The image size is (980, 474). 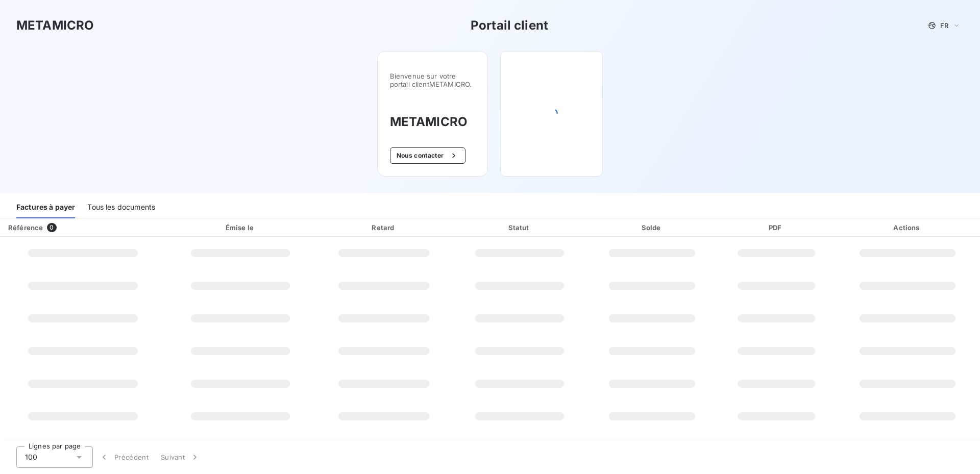 I want to click on div: Statut, so click(x=520, y=228).